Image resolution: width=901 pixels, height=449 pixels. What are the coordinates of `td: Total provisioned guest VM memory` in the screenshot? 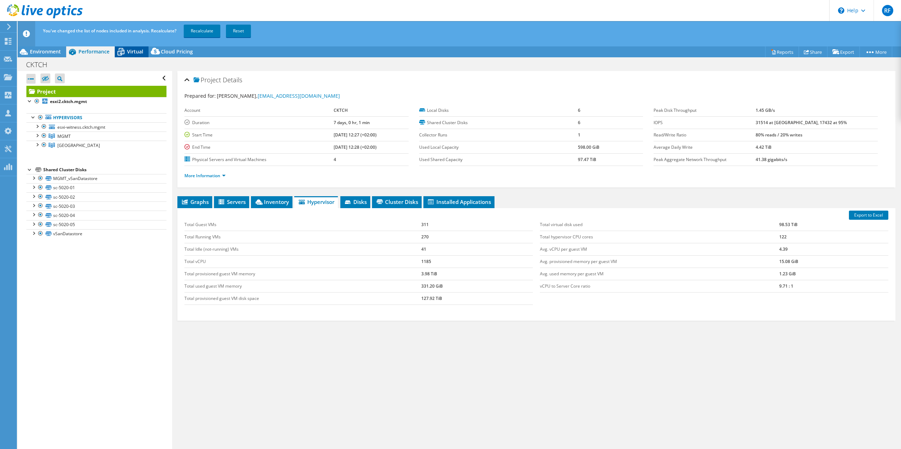 It's located at (303, 274).